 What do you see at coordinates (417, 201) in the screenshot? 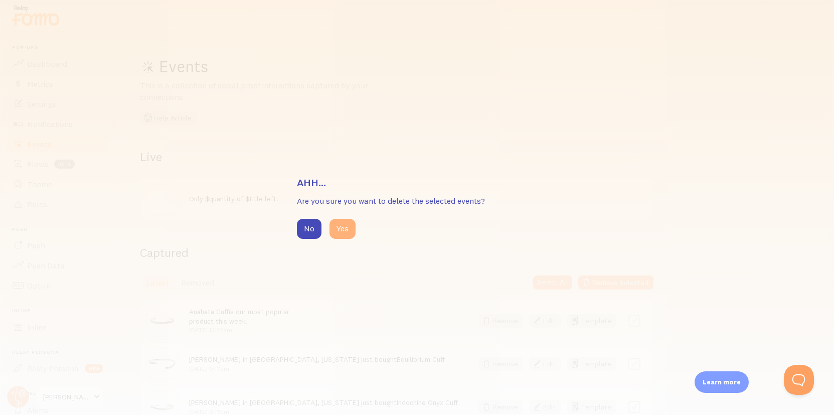
I see `p: Are you sure you want to delete the selected events?` at bounding box center [417, 201].